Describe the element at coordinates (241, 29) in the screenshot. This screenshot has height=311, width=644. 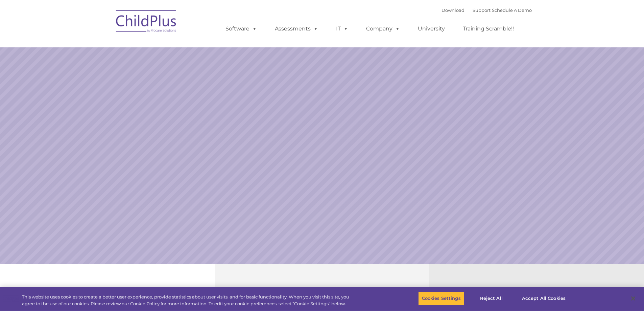
I see `a: Software` at that location.